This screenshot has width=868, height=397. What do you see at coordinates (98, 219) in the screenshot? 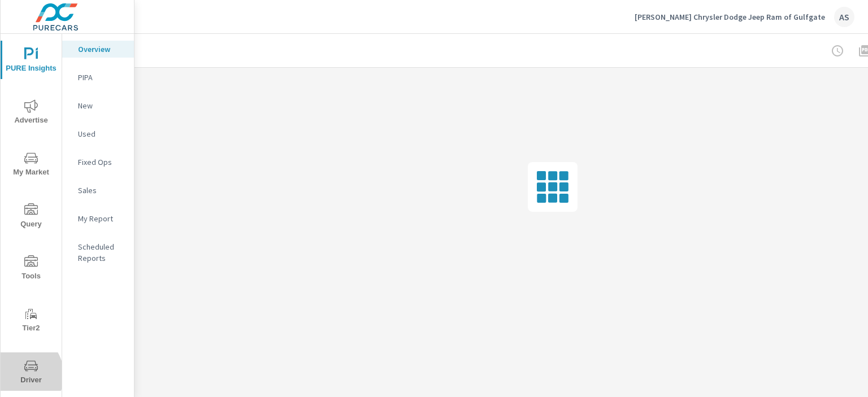
I see `div: My Report` at bounding box center [98, 219].